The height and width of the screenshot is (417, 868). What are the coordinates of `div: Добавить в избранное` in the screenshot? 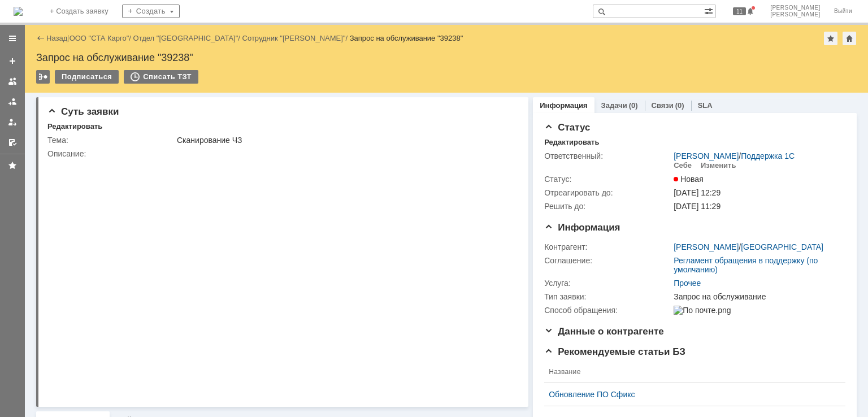 It's located at (830, 39).